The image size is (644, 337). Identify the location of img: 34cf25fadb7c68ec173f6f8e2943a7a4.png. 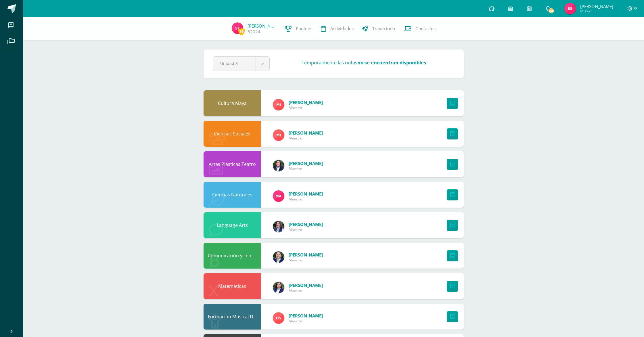
(279, 288).